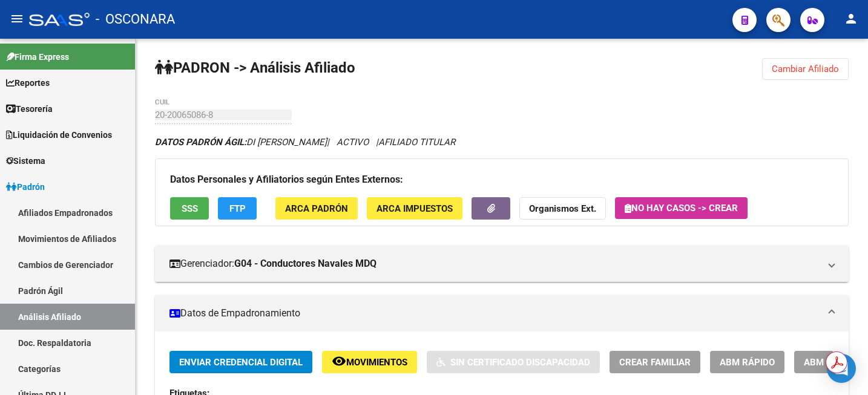 The width and height of the screenshot is (868, 395). What do you see at coordinates (316, 209) in the screenshot?
I see `span: ARCA Padrón` at bounding box center [316, 209].